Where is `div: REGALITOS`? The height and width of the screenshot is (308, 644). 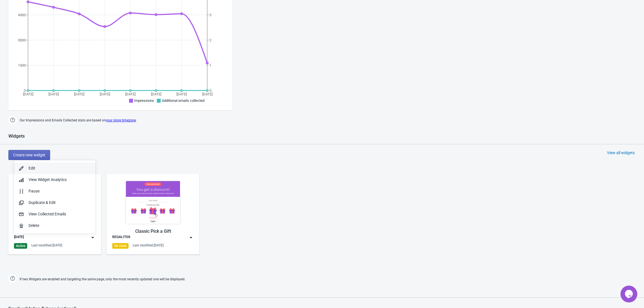 div: REGALITOS is located at coordinates (121, 237).